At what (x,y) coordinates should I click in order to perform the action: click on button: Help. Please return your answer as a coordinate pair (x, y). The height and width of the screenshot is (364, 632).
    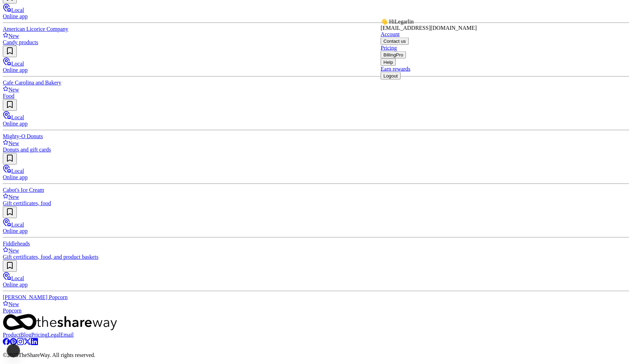
    Looking at the image, I should click on (388, 62).